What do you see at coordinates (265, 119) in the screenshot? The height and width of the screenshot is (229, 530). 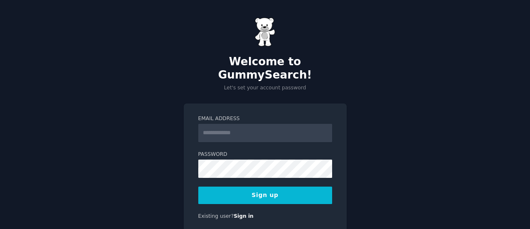 I see `label: Email Address` at bounding box center [265, 119].